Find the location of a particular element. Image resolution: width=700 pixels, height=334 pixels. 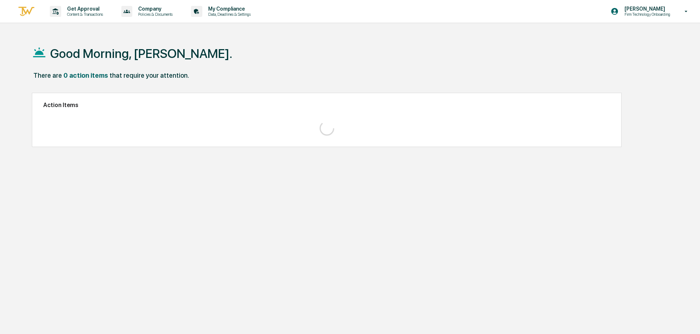

div: that require your attention. is located at coordinates (149, 75).